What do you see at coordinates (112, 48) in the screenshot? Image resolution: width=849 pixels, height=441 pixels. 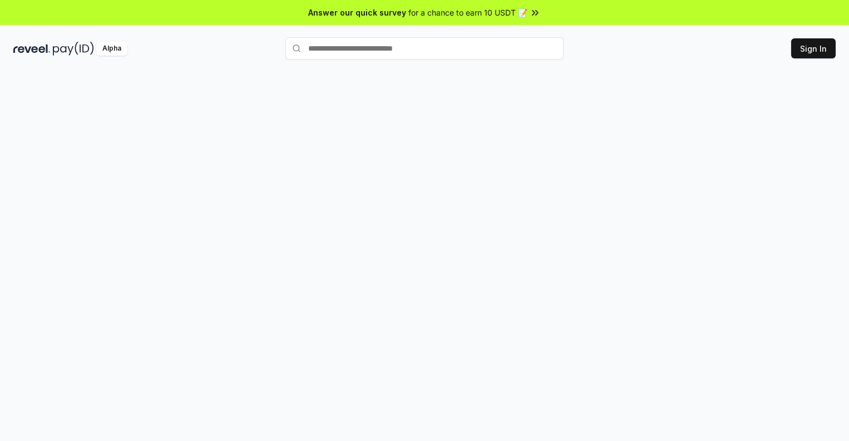 I see `div: Alpha` at bounding box center [112, 48].